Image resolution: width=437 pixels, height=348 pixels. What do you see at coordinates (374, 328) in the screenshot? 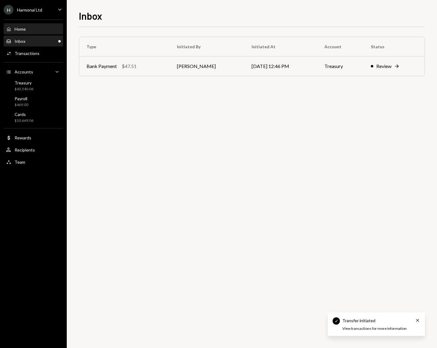
I see `div: View transactions for more information` at bounding box center [374, 328].